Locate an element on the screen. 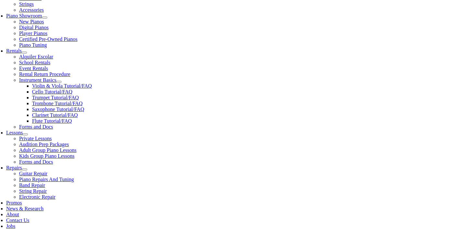 The height and width of the screenshot is (236, 476). a: Cello Tutorial/FAQ is located at coordinates (52, 91).